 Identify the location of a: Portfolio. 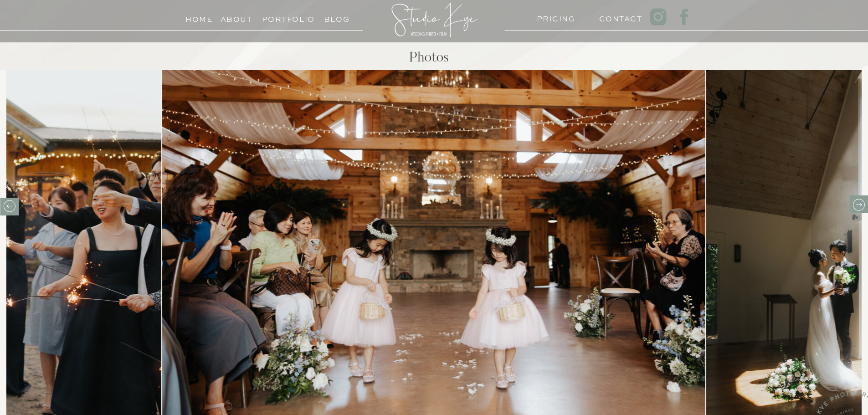
(282, 17).